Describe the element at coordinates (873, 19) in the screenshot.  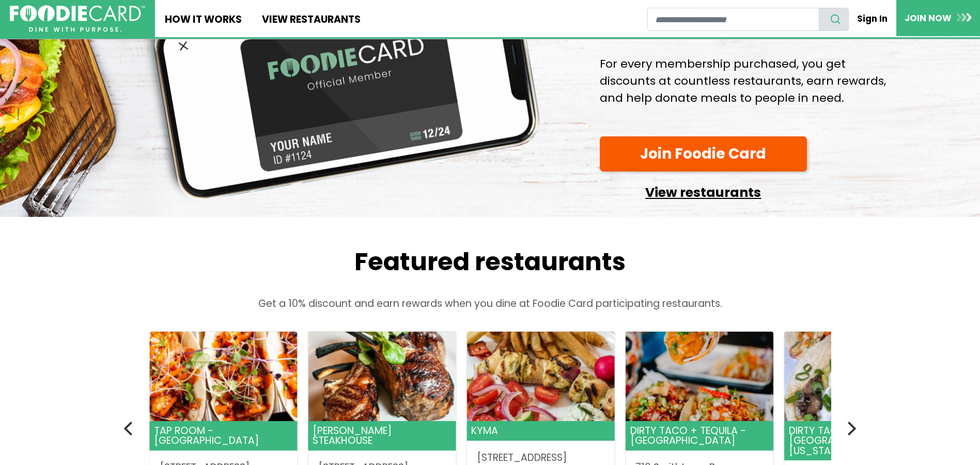
I see `a: Sign In` at that location.